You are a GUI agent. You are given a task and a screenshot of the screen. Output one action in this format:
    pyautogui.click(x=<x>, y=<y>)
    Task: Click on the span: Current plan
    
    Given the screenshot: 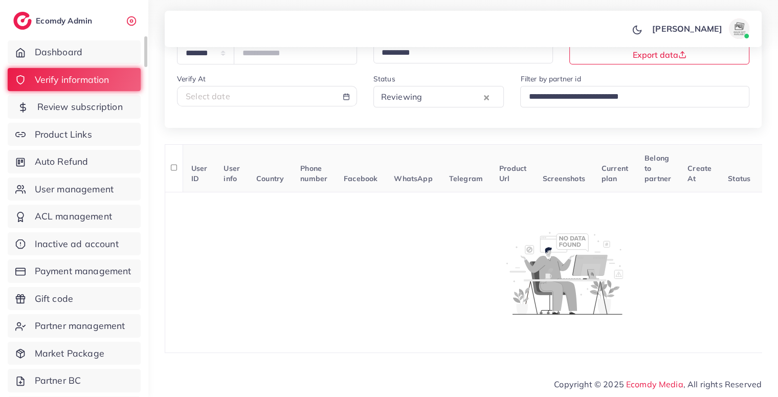 What is the action you would take?
    pyautogui.click(x=615, y=173)
    